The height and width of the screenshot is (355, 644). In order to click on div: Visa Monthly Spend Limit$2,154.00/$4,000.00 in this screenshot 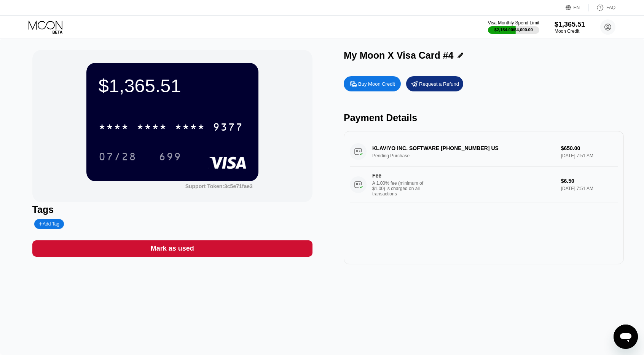, I will do `click(514, 27)`.